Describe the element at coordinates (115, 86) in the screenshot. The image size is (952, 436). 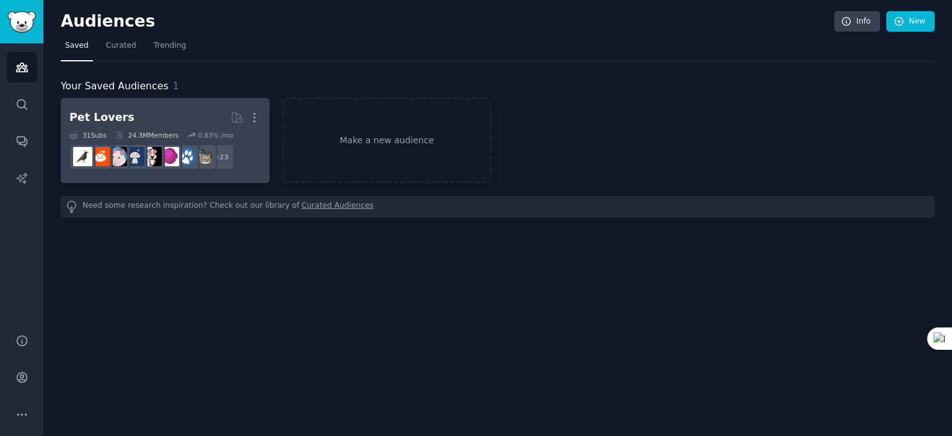
I see `span: Your Saved Audiences` at that location.